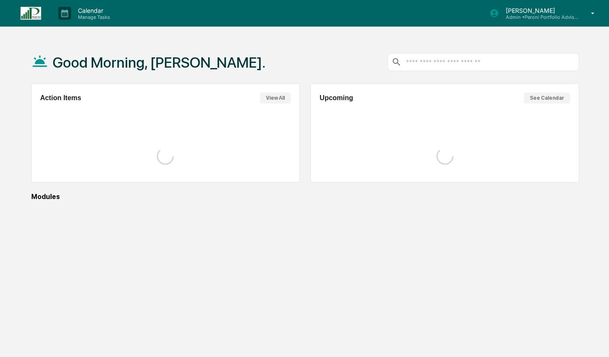 The image size is (609, 357). I want to click on p: Manage Tasks, so click(93, 17).